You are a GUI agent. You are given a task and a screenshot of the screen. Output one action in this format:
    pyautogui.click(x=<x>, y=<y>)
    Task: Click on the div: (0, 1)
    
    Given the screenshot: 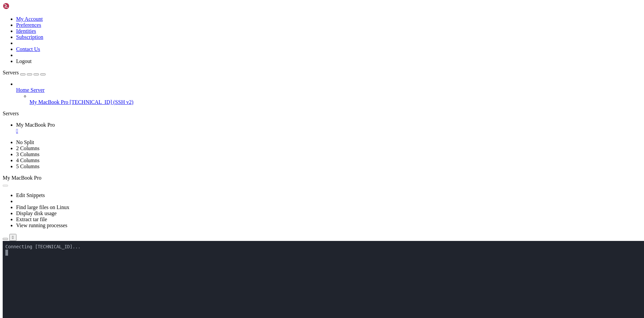 What is the action you would take?
    pyautogui.click(x=4, y=11)
    